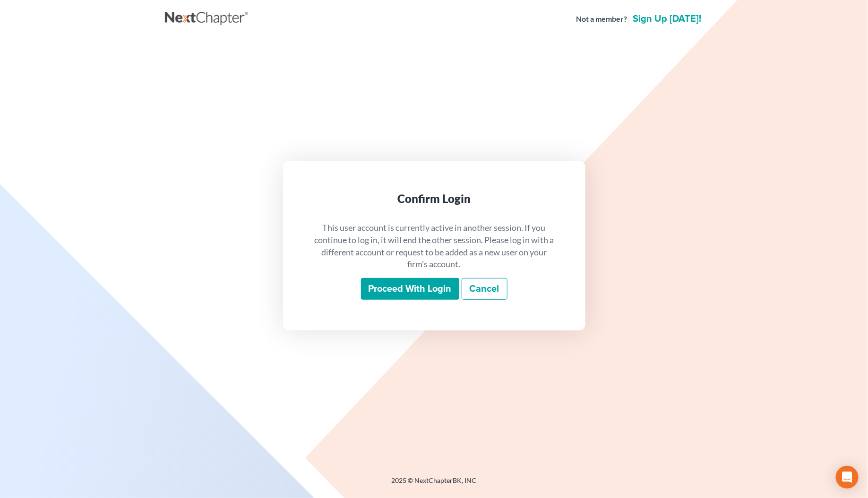 The height and width of the screenshot is (498, 868). Describe the element at coordinates (434, 485) in the screenshot. I see `div: 2025 © NextChapterBK, INC` at that location.